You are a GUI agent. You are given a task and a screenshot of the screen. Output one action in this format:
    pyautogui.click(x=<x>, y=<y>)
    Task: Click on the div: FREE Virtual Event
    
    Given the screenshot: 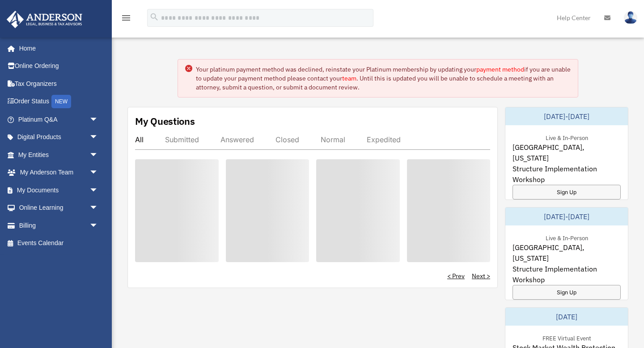 What is the action you would take?
    pyautogui.click(x=567, y=337)
    